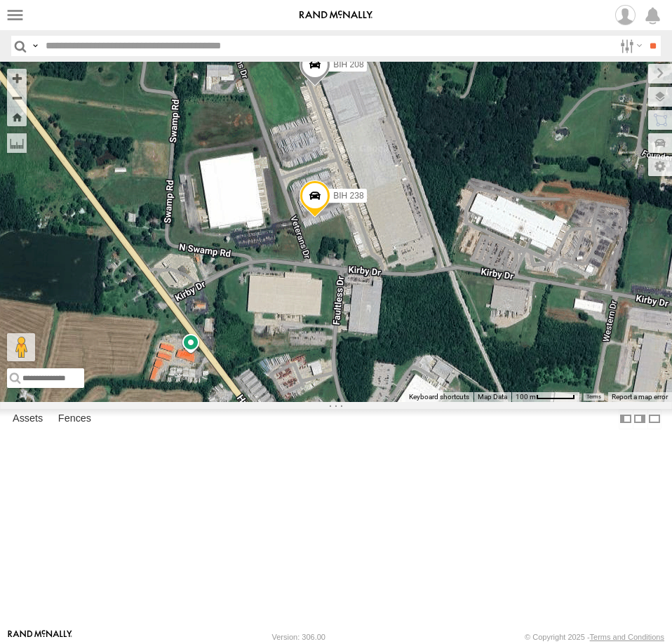  Describe the element at coordinates (594, 637) in the screenshot. I see `div: © Copyright 2025 -` at that location.